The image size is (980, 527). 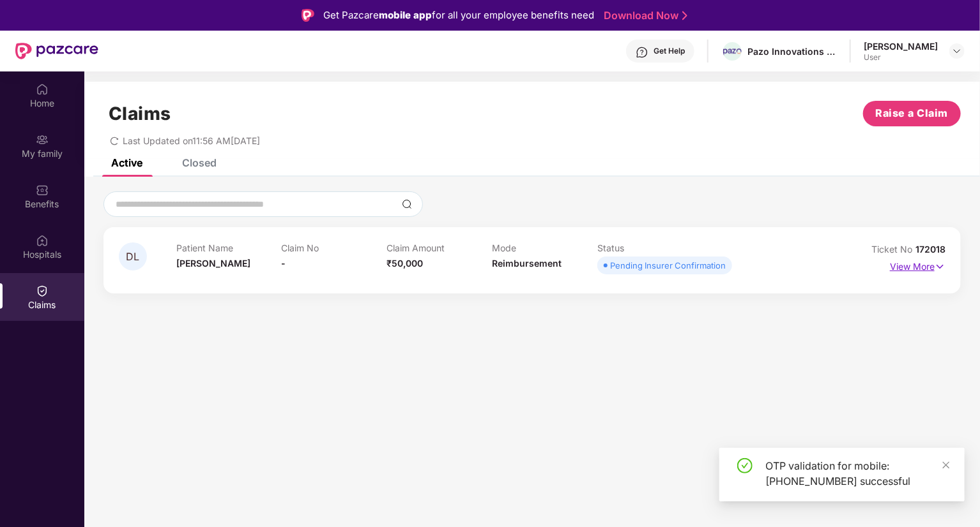 What do you see at coordinates (957, 51) in the screenshot?
I see `img: svg+xml;base64,PHN2ZyBpZD0iRHJvcGRvd24tMzJ4MzIiIHhtbG5zPSJodHRwOi8vd3d3LnczLm9yZy8yMDAwL3N2ZyIgd2...` at bounding box center [957, 51].